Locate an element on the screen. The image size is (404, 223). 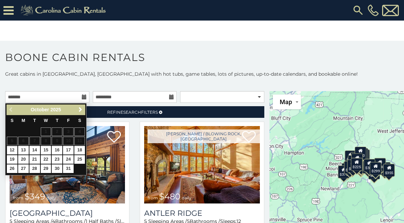
div: $380 is located at coordinates (369, 165).